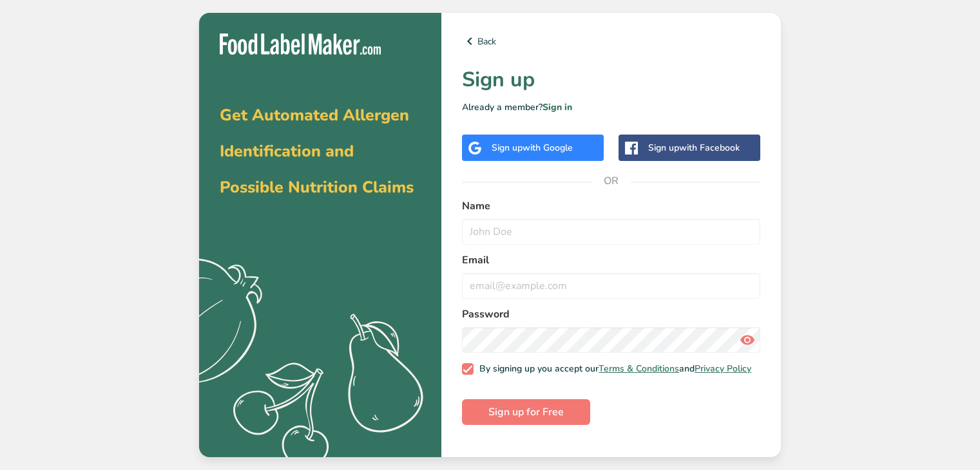 This screenshot has height=470, width=980. What do you see at coordinates (709, 148) in the screenshot?
I see `span: with Facebook` at bounding box center [709, 148].